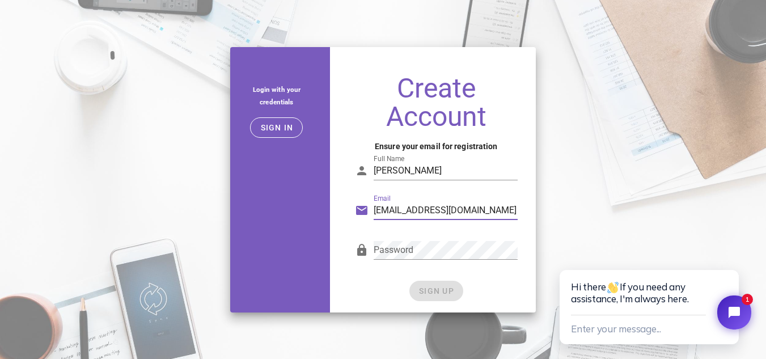 Image resolution: width=766 pixels, height=359 pixels. I want to click on button: Enter your message..., so click(67, 96).